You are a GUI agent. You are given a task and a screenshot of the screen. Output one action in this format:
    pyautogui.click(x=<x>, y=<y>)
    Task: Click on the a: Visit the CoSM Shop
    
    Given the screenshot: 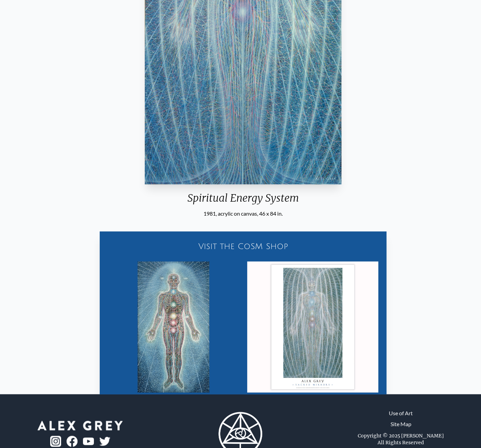 What is the action you would take?
    pyautogui.click(x=243, y=247)
    